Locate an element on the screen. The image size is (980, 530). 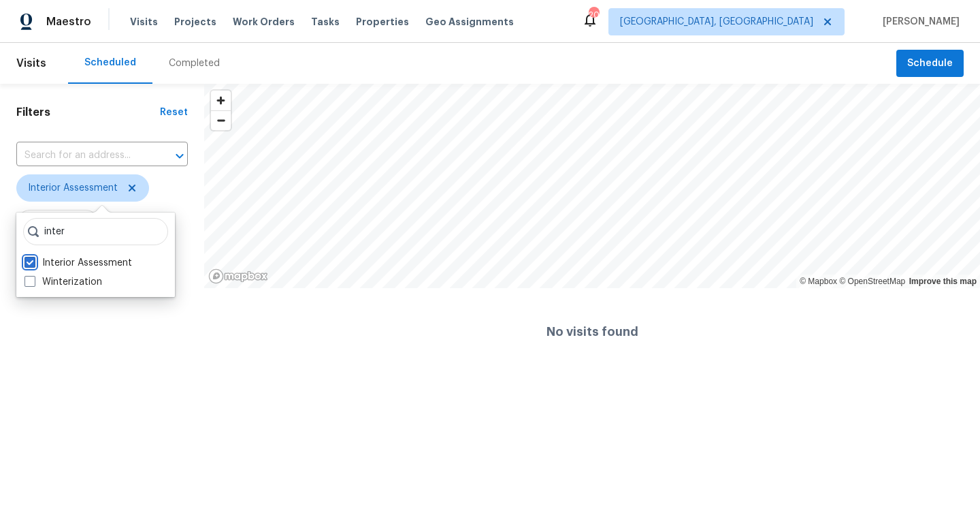
a: OpenStreetMap is located at coordinates (872, 281).